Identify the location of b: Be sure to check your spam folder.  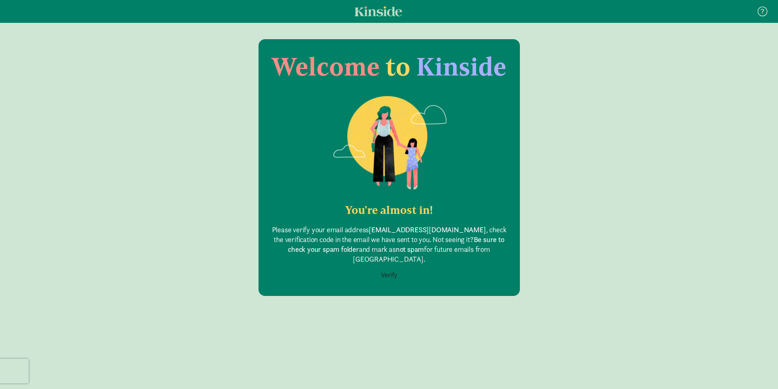
(396, 244).